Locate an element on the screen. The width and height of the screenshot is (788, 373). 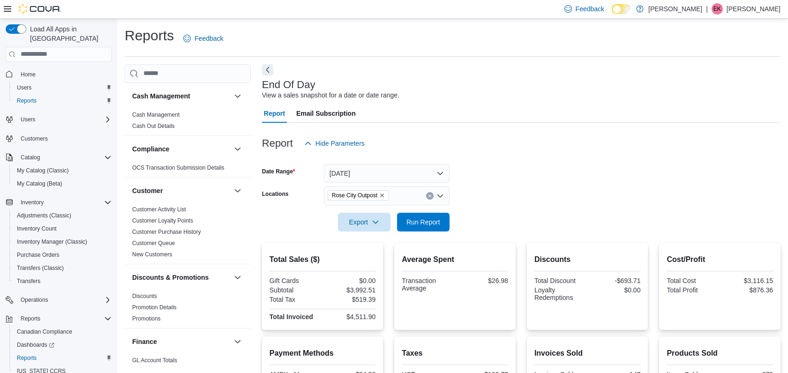
button: Home is located at coordinates (59, 74).